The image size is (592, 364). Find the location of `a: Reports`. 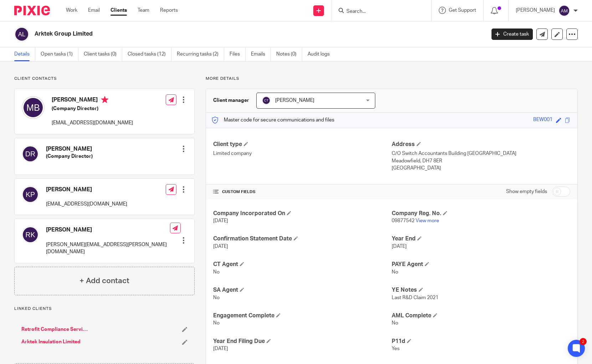

a: Reports is located at coordinates (169, 10).